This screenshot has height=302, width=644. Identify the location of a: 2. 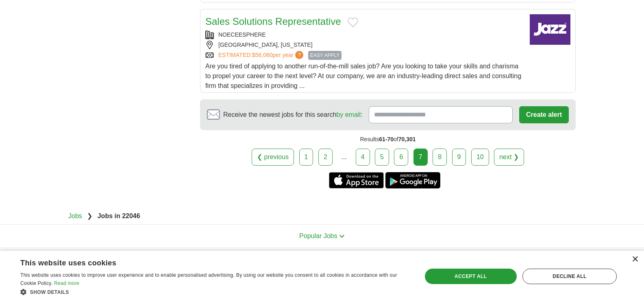
(325, 157).